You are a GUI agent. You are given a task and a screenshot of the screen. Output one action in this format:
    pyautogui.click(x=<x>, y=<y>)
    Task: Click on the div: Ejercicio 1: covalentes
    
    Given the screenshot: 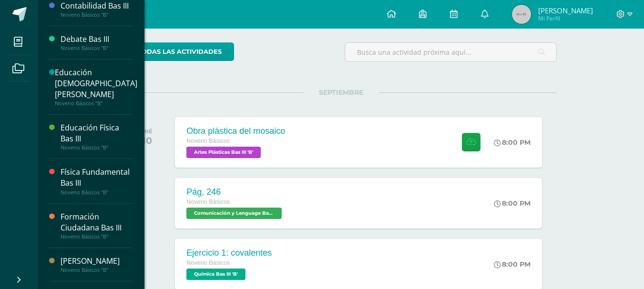 What is the action you would take?
    pyautogui.click(x=229, y=253)
    